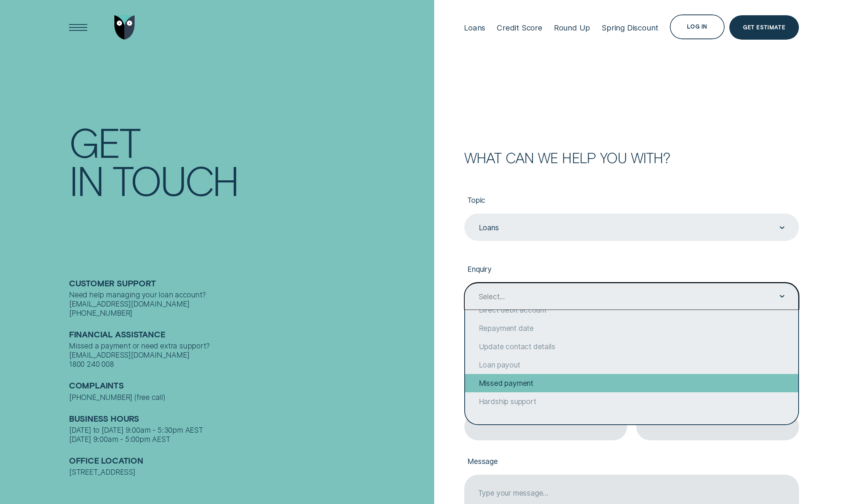  What do you see at coordinates (632, 158) in the screenshot?
I see `div: What can we help you with?` at bounding box center [632, 158].